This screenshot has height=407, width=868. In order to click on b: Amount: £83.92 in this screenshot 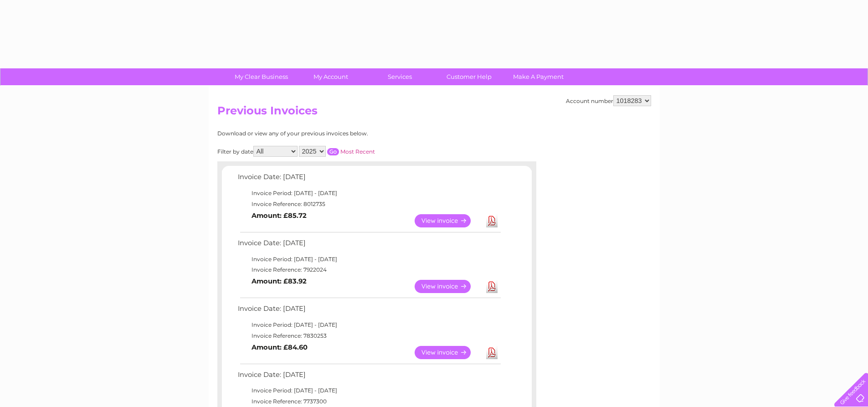, I will do `click(279, 281)`.